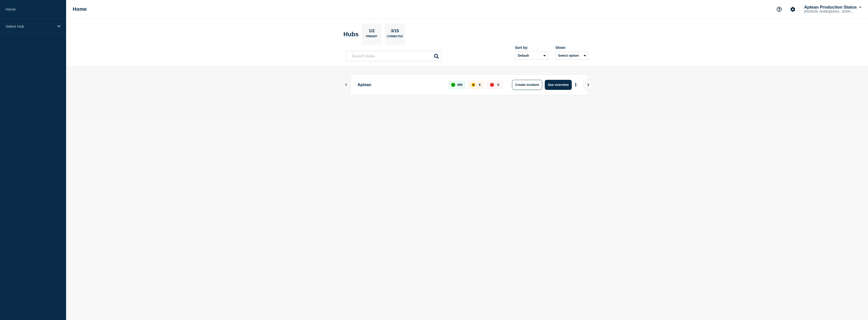 The width and height of the screenshot is (868, 320). What do you see at coordinates (400, 85) in the screenshot?
I see `p: Aptean` at bounding box center [400, 85].